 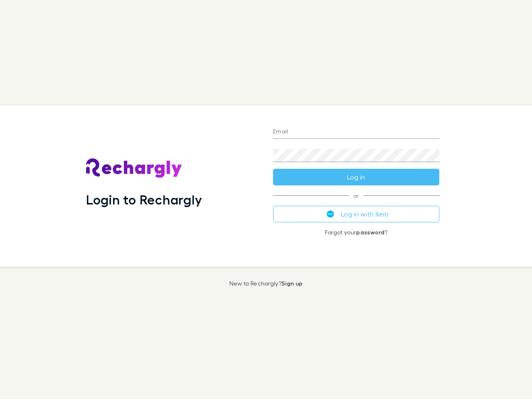 What do you see at coordinates (356, 196) in the screenshot?
I see `span: or` at bounding box center [356, 196].